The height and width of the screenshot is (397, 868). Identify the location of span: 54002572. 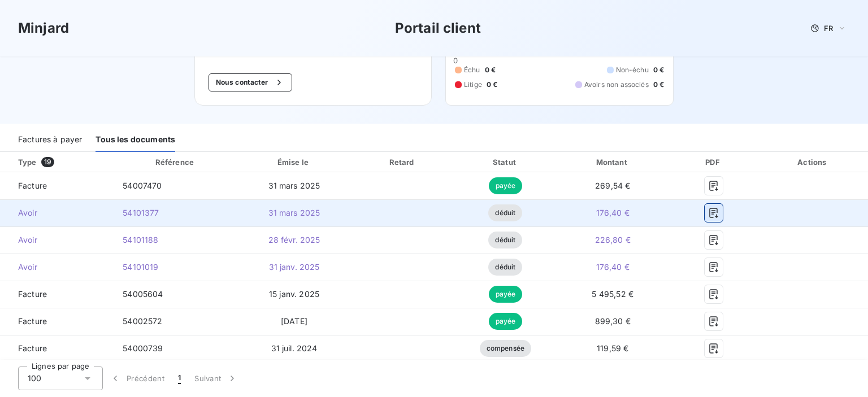
(142, 321).